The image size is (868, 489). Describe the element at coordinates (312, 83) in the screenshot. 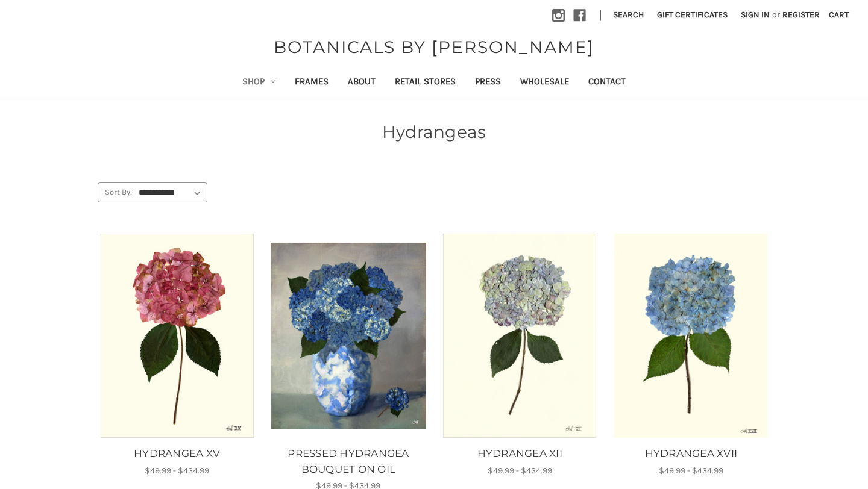

I see `a: Frames` at that location.